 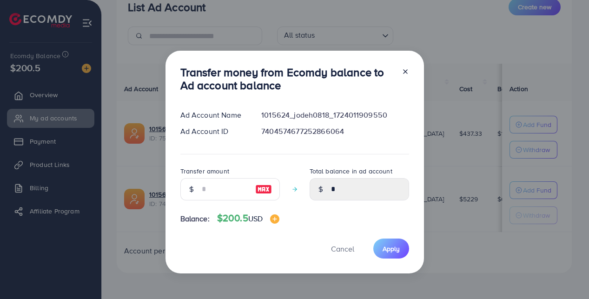 I want to click on div: Ad Account Name, so click(x=213, y=115).